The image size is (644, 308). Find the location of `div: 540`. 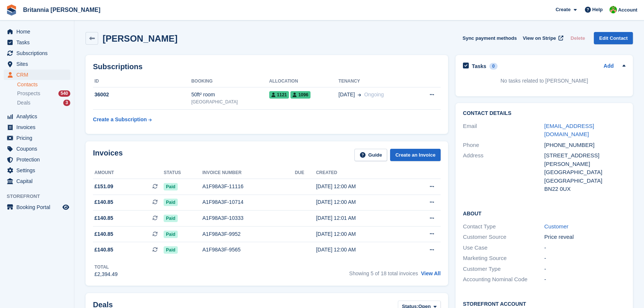

div: 540 is located at coordinates (64, 93).